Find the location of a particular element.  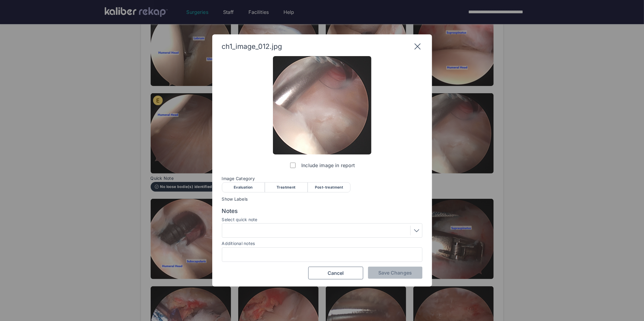

label: Include image in report is located at coordinates (322, 165).